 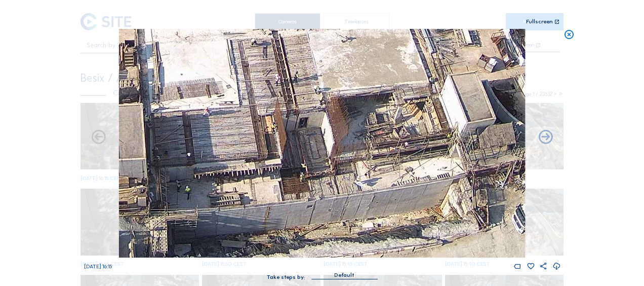 What do you see at coordinates (286, 277) in the screenshot?
I see `div: Take steps by:` at bounding box center [286, 277].